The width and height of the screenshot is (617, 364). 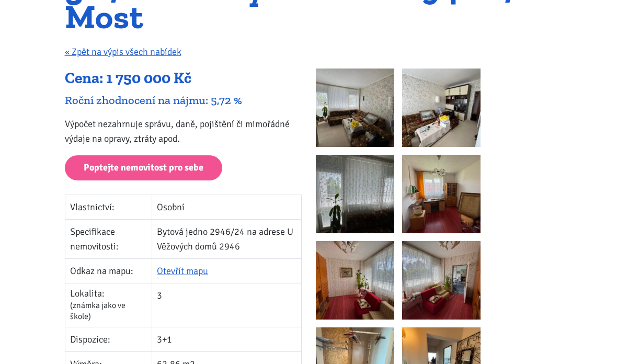 I want to click on td: Specifikace nemovitosti:, so click(x=108, y=239).